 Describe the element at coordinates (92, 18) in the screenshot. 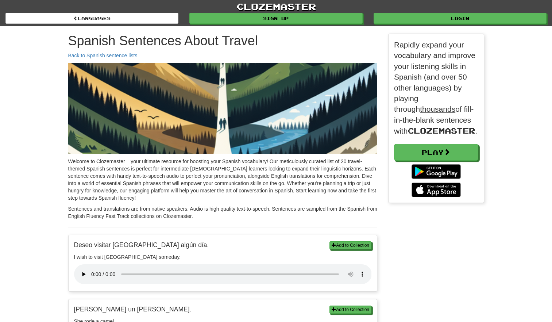

I see `a: Languages` at that location.